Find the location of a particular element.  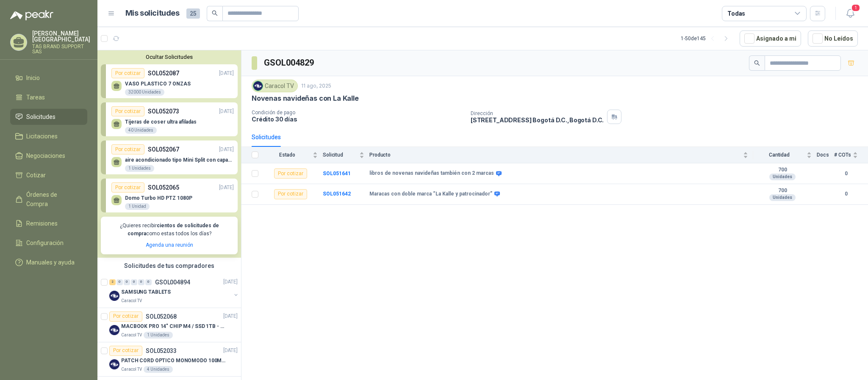

p: Dirección is located at coordinates (537, 114).